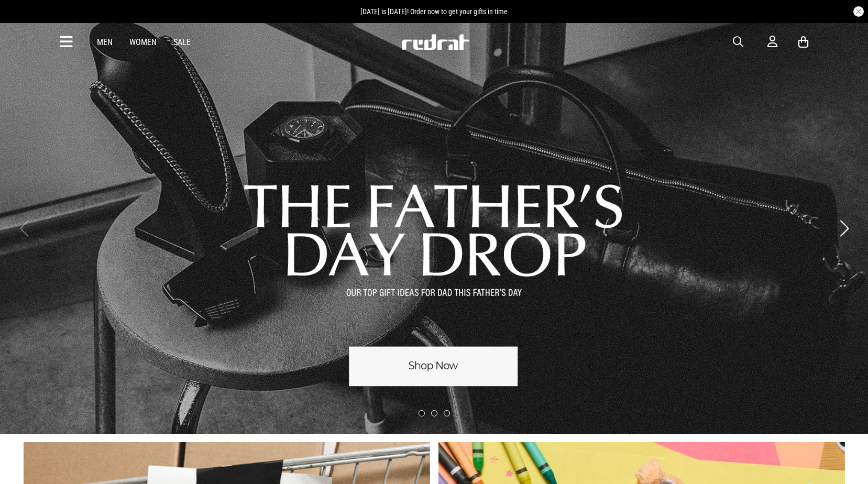 The width and height of the screenshot is (868, 484). What do you see at coordinates (105, 42) in the screenshot?
I see `a: Men` at bounding box center [105, 42].